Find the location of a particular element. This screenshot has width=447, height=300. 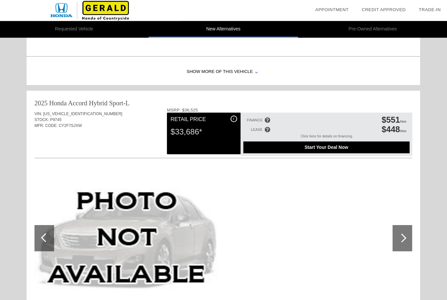

div: FINANCE is located at coordinates (255, 120).